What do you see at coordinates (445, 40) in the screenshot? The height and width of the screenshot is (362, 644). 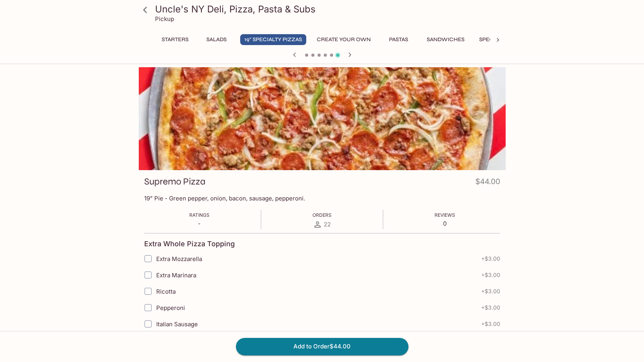 I see `button: Sandwiches` at bounding box center [445, 40].